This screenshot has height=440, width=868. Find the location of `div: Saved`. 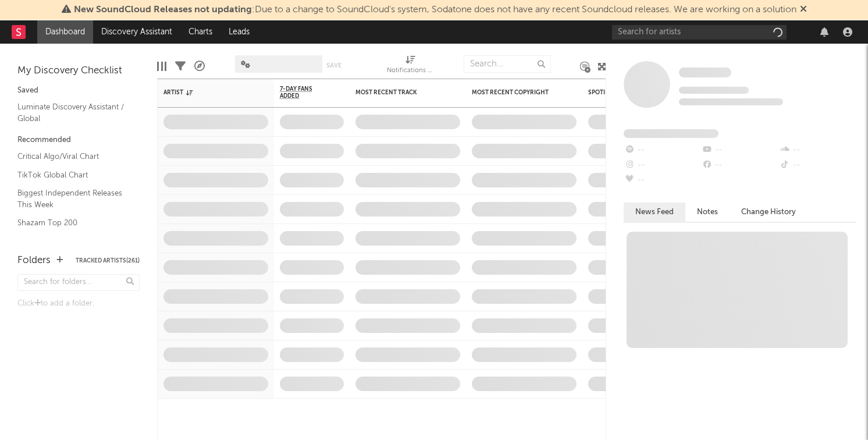

div: Saved is located at coordinates (78, 91).